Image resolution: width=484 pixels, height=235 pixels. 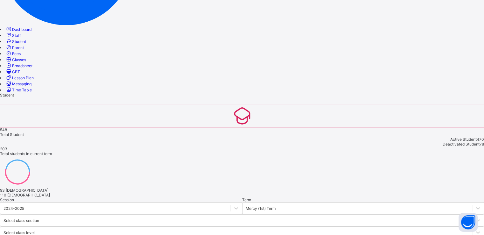 What do you see at coordinates (463, 139) in the screenshot?
I see `span: Active Student` at bounding box center [463, 139].